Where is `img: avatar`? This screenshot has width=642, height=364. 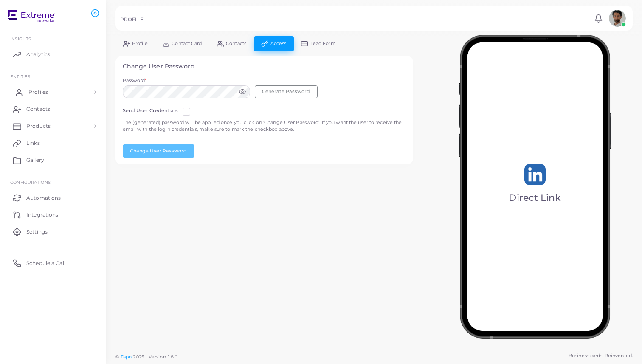
img: avatar is located at coordinates (618, 18).